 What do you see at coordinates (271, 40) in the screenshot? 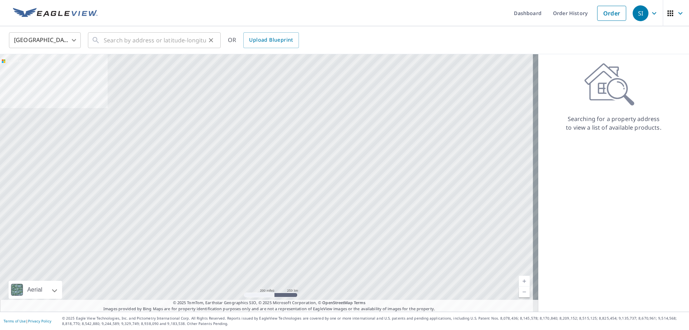
I see `a: Upload Blueprint` at bounding box center [271, 40].